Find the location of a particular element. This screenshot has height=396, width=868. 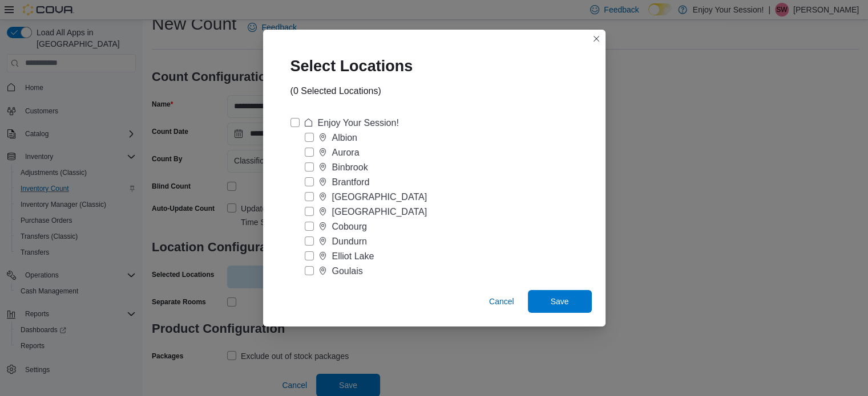

div: Hespeler is located at coordinates (350, 286).